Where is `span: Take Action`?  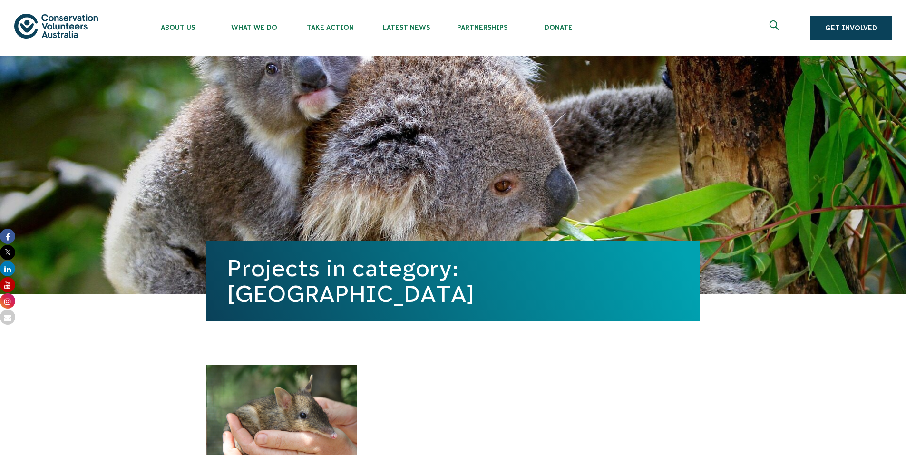 span: Take Action is located at coordinates (330, 28).